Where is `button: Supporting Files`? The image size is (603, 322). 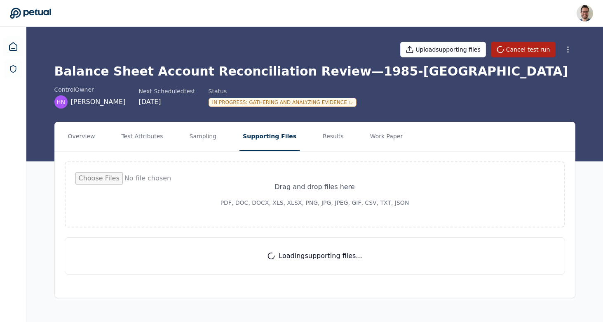 button: Supporting Files is located at coordinates (270, 136).